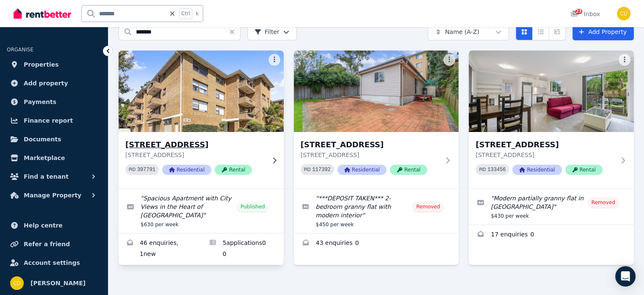 This screenshot has height=295, width=644. What do you see at coordinates (322, 170) in the screenshot?
I see `code: 117392` at bounding box center [322, 170].